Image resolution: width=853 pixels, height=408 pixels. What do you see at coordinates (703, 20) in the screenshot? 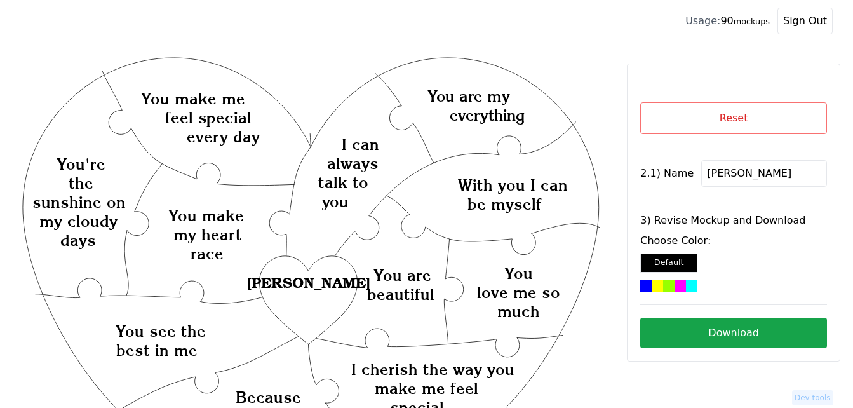
I see `span: Usage:` at bounding box center [703, 20].